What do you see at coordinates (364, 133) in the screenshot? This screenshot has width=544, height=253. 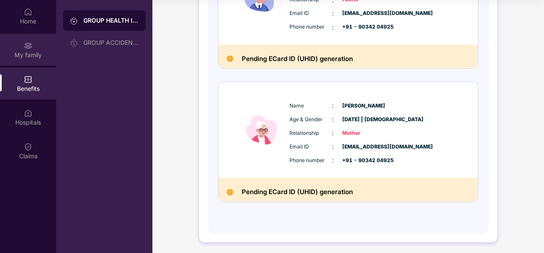 I see `span: Mother` at bounding box center [364, 133].